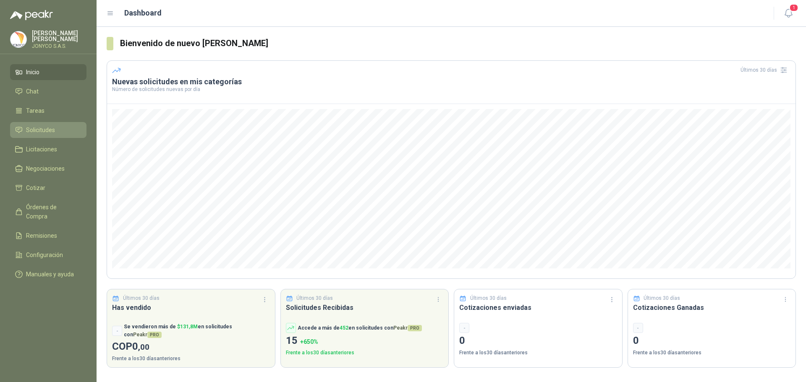 This screenshot has height=382, width=806. I want to click on span: 452, so click(344, 328).